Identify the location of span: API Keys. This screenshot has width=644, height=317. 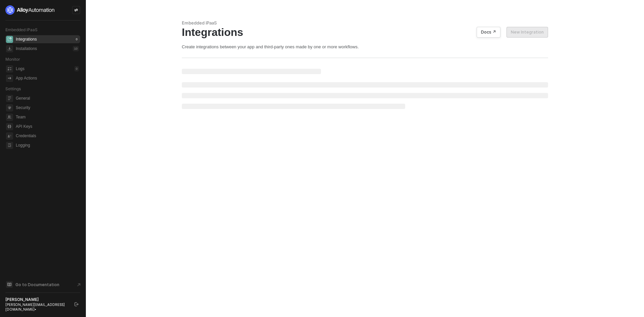
(47, 126).